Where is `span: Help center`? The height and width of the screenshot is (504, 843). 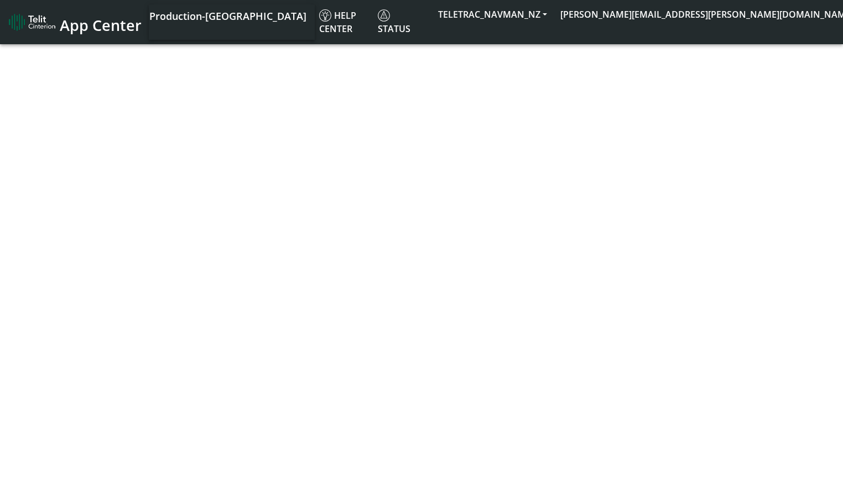 span: Help center is located at coordinates (337, 22).